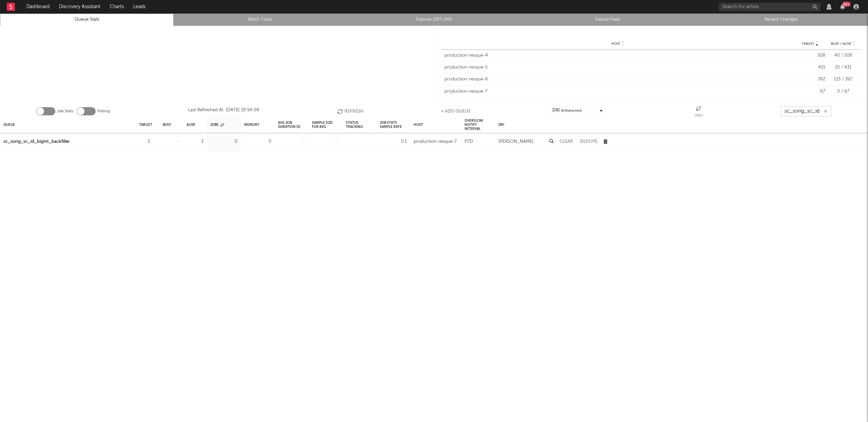 The height and width of the screenshot is (422, 868). I want to click on input: Search for artists, so click(769, 7).